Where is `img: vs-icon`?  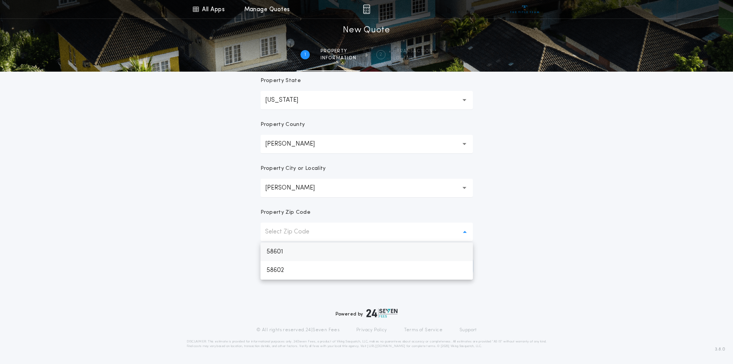 img: vs-icon is located at coordinates (524, 9).